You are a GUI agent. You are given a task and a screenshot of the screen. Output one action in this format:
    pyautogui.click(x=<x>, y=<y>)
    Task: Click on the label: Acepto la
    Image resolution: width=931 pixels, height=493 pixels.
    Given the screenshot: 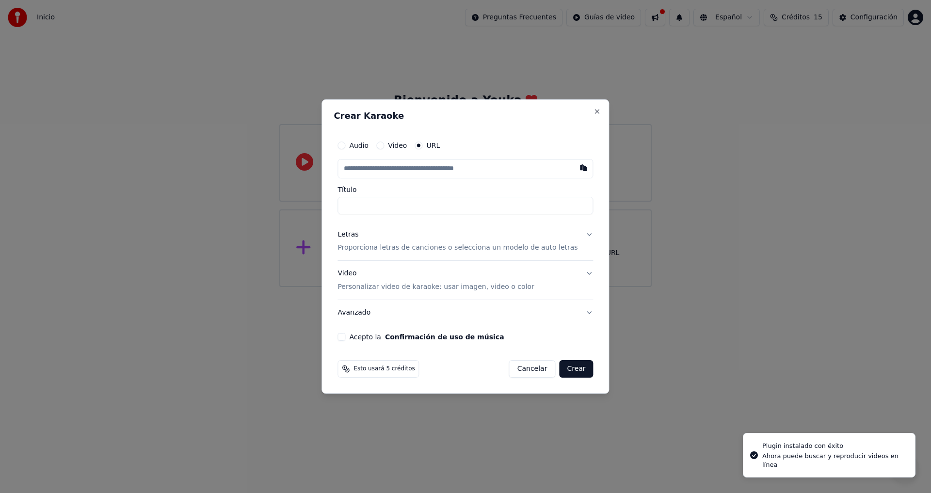 What is the action you would take?
    pyautogui.click(x=426, y=337)
    